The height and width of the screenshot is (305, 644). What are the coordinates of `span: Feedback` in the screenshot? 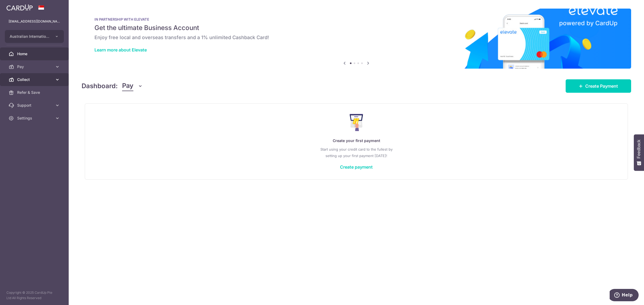 It's located at (639, 149).